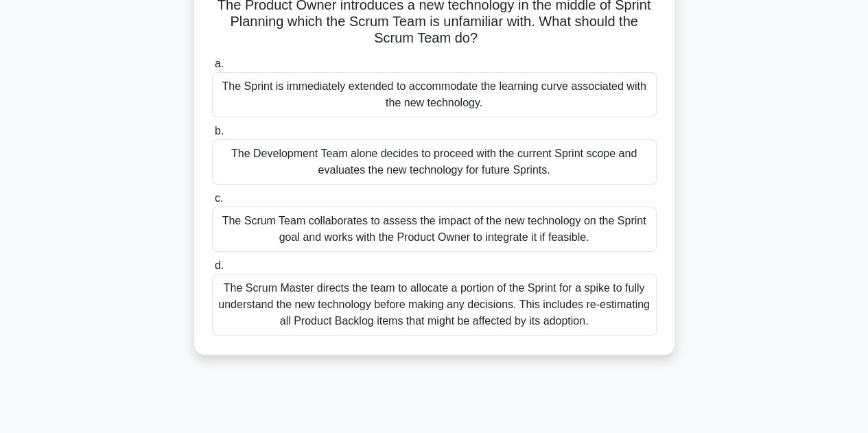 The image size is (868, 433). Describe the element at coordinates (434, 304) in the screenshot. I see `div: The Scrum Master directs the team to allocate a portion of the Sprint for a spike to fully unders...` at that location.